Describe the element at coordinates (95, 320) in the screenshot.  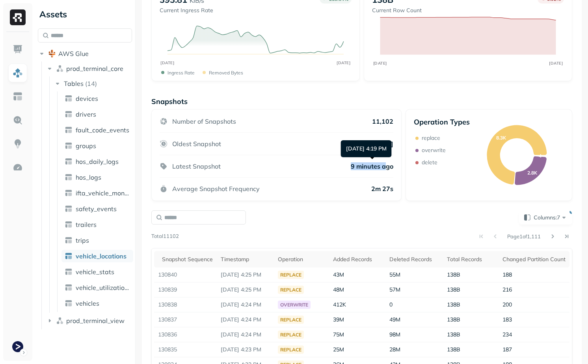
I see `span: prod_terminal_view` at that location.